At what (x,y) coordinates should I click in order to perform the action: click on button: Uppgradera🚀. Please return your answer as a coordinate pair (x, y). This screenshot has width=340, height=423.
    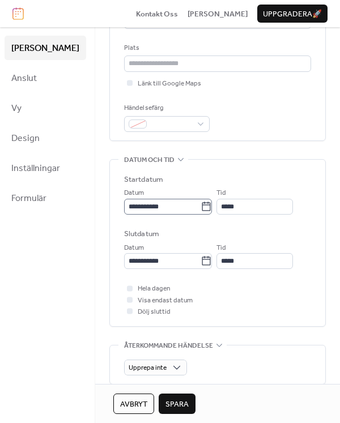
    Looking at the image, I should click on (292, 14).